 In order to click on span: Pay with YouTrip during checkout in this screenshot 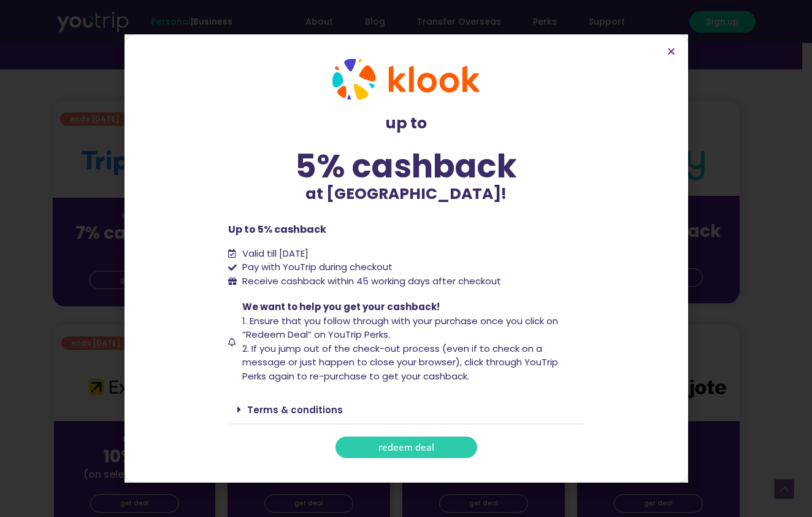, I will do `click(316, 267)`.